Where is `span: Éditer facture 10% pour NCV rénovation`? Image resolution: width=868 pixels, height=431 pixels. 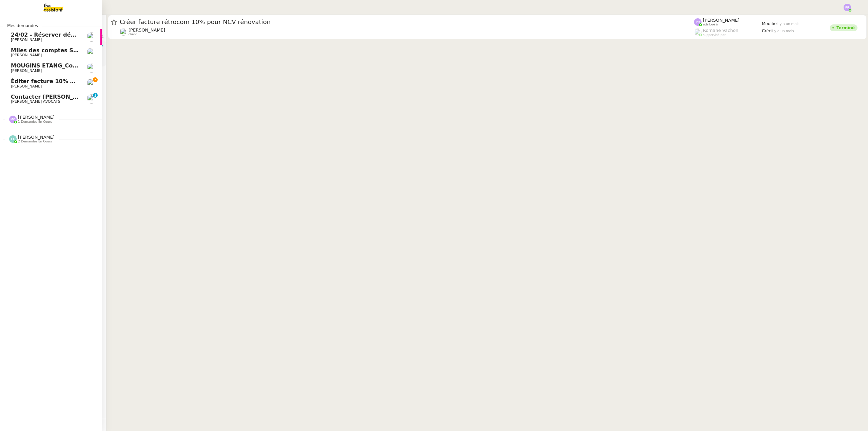
span: Éditer facture 10% pour NCV rénovation is located at coordinates (72, 81).